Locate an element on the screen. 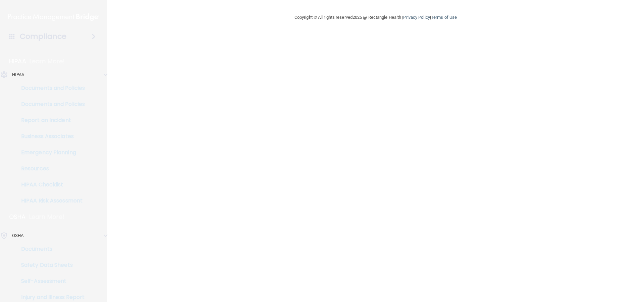  a: Terms of Use is located at coordinates (444, 17).